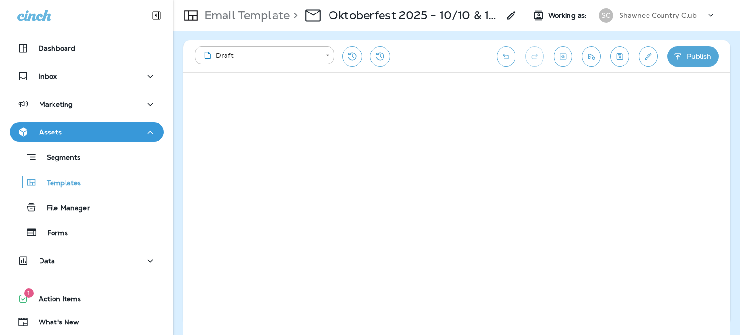 The height and width of the screenshot is (335, 740). What do you see at coordinates (260, 55) in the screenshot?
I see `div: Draft` at bounding box center [260, 55].